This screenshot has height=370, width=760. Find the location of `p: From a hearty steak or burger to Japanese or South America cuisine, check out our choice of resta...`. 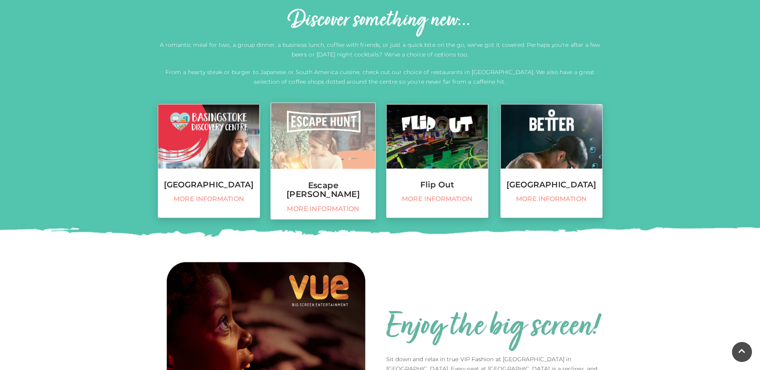

p: From a hearty steak or burger to Japanese or South America cuisine, check out our choice of resta... is located at coordinates (380, 77).